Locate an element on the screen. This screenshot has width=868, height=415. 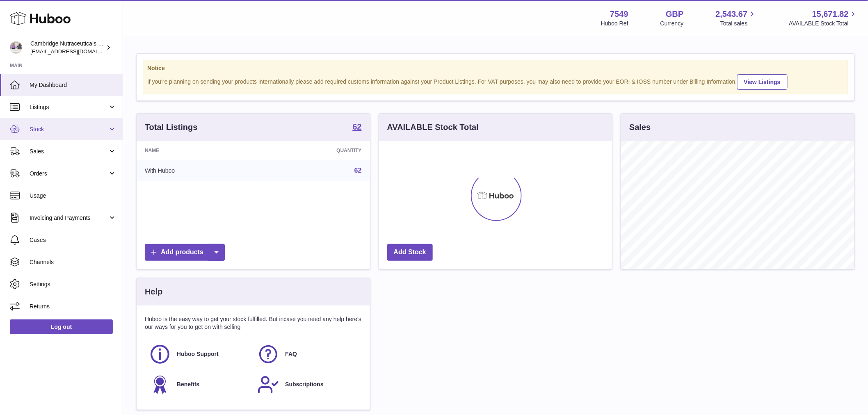
strong: Notice is located at coordinates (495, 68).